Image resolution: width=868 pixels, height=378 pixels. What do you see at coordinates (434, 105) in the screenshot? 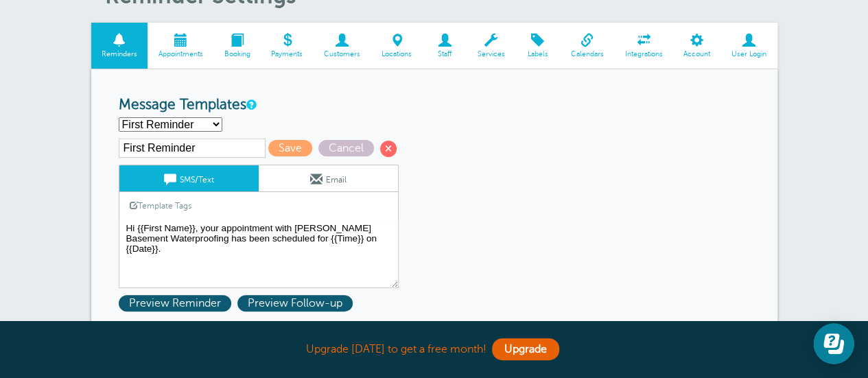
I see `h3: Message Templates` at bounding box center [434, 105].